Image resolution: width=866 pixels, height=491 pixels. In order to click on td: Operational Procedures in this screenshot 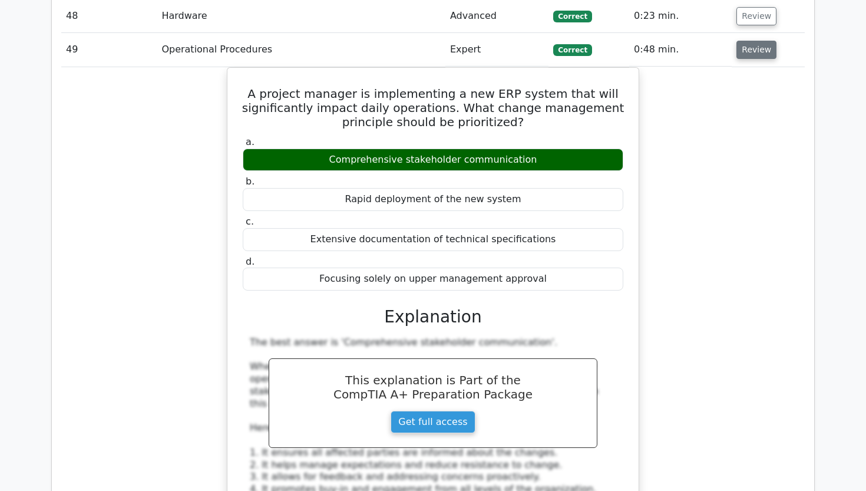, I will do `click(301, 50)`.